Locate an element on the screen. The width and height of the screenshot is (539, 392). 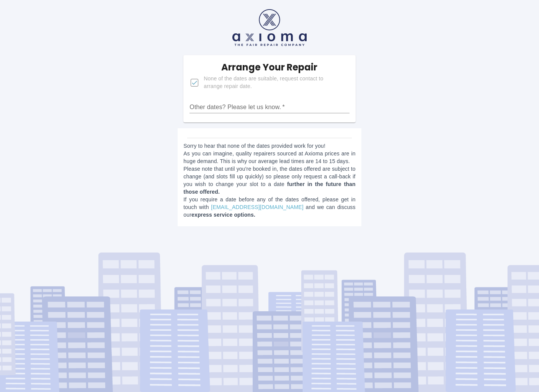
b: express service options. is located at coordinates (223, 215).